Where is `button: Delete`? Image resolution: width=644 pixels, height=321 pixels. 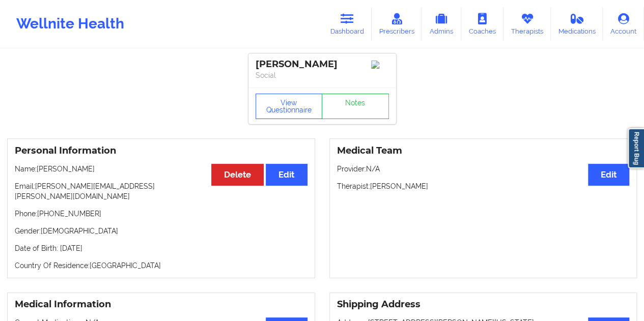 button: Delete is located at coordinates (237, 175).